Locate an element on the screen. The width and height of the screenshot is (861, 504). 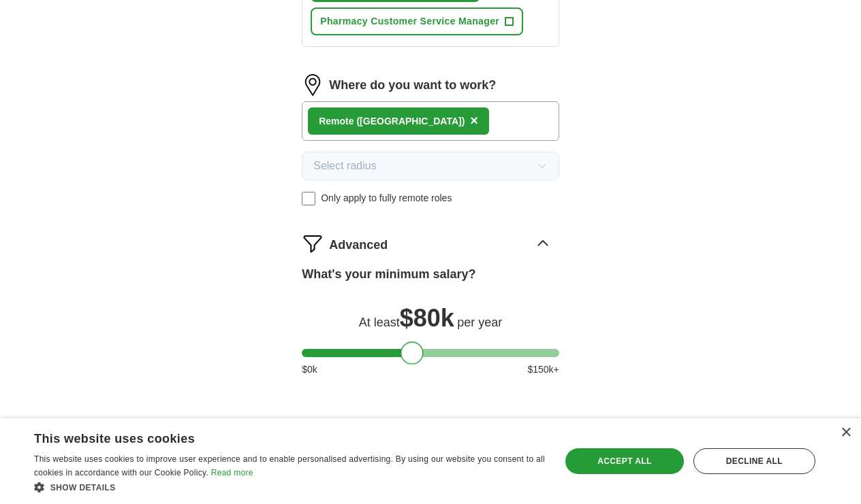
div: Accept all is located at coordinates (625, 461).